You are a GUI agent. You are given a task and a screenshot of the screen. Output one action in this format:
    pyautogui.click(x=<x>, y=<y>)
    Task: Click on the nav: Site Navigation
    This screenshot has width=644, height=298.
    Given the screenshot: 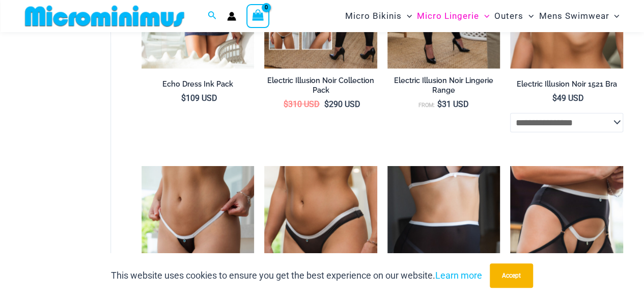 What is the action you would take?
    pyautogui.click(x=482, y=16)
    